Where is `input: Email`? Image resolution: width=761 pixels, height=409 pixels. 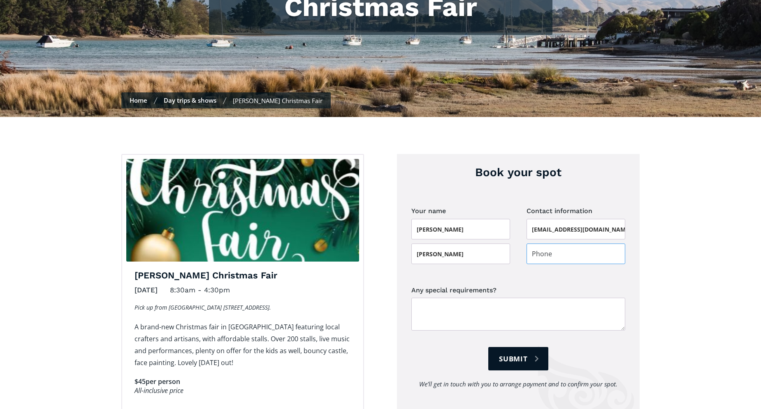
input: Email is located at coordinates (576, 229).